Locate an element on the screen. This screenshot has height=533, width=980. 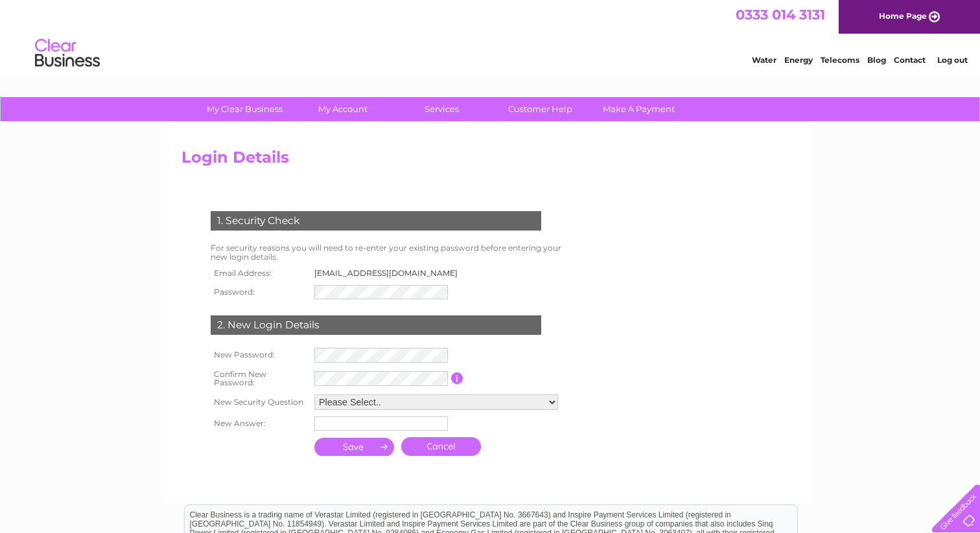
th: New Answer: is located at coordinates (259, 423).